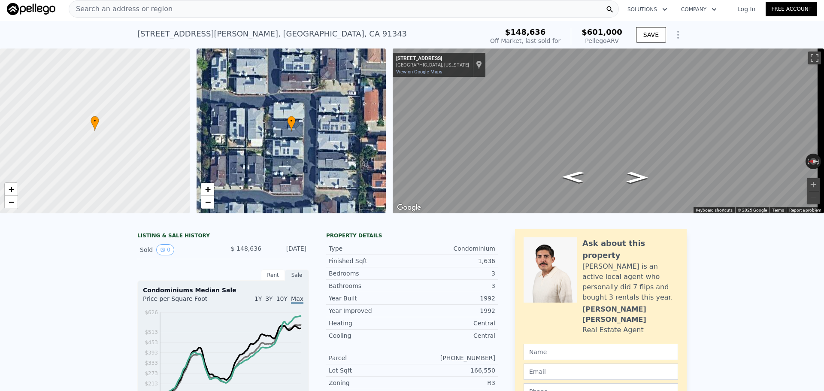 The height and width of the screenshot is (391, 824). Describe the element at coordinates (573, 177) in the screenshot. I see `path: Go North, Noble Ave` at that location.